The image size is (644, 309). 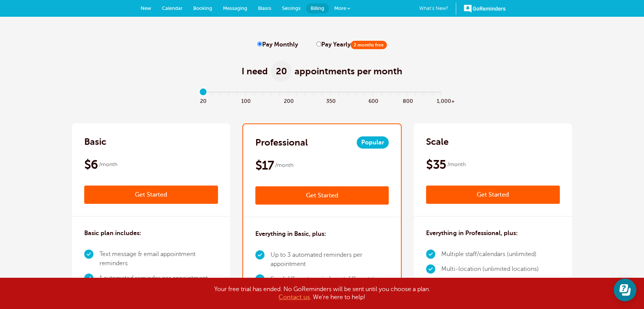 I want to click on span: 600, so click(x=373, y=100).